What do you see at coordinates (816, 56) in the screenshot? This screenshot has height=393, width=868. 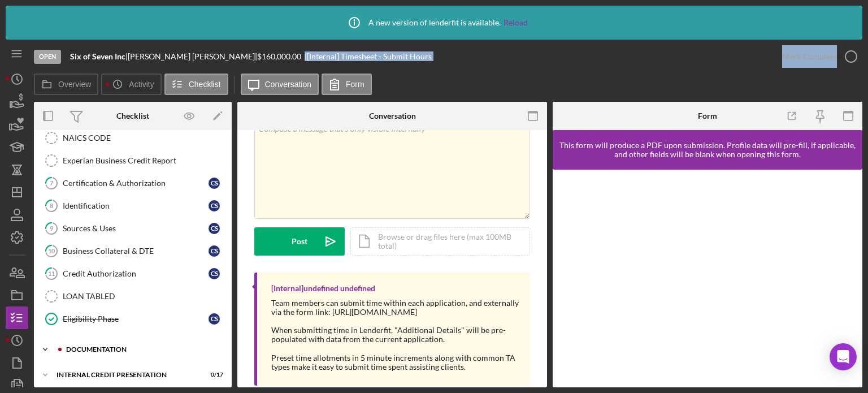 I see `button: Mark Complete` at bounding box center [816, 56].